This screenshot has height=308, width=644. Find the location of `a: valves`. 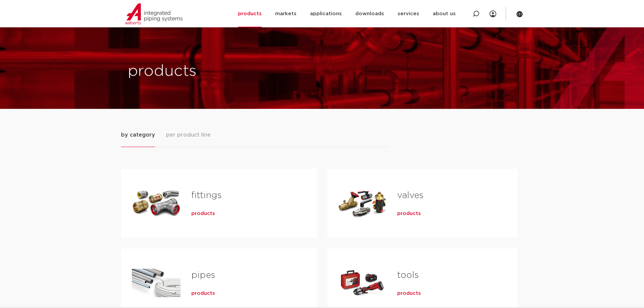

a: valves is located at coordinates (410, 196).